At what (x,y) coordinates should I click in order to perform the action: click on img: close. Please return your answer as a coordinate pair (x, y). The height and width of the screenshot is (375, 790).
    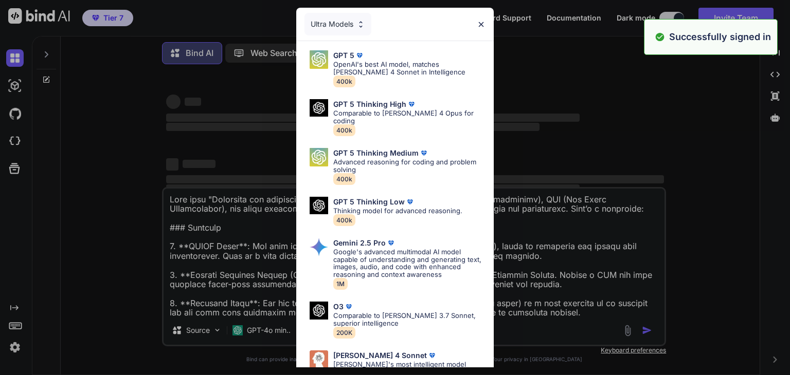
    Looking at the image, I should click on (481, 24).